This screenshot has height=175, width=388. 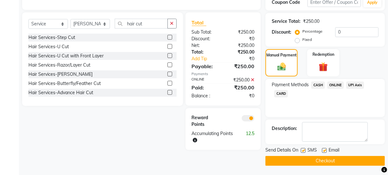 What do you see at coordinates (334, 150) in the screenshot?
I see `span: Email` at bounding box center [334, 150].